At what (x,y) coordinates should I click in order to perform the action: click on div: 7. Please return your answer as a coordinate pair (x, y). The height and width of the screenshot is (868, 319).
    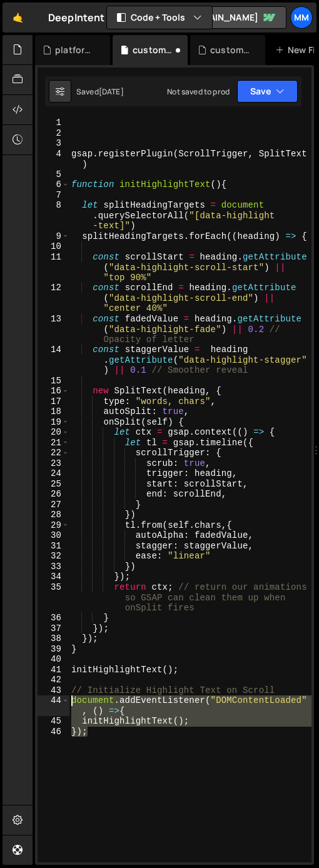
    Looking at the image, I should click on (53, 195).